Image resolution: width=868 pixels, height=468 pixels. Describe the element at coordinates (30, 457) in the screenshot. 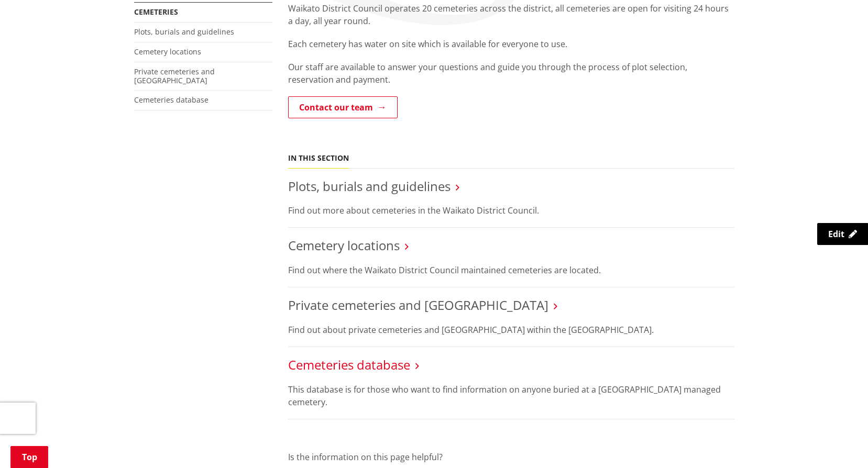

I see `a: Top` at that location.